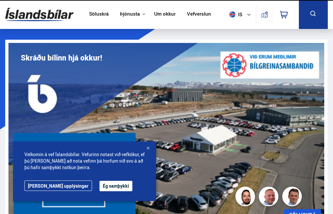  What do you see at coordinates (116, 186) in the screenshot?
I see `button: Ég samþykki` at bounding box center [116, 186].